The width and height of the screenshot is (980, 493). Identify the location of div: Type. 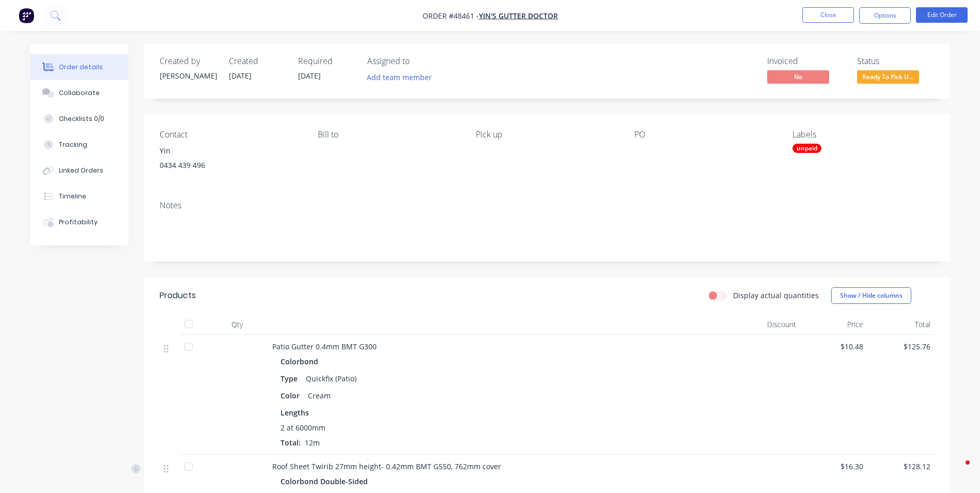
(291, 378).